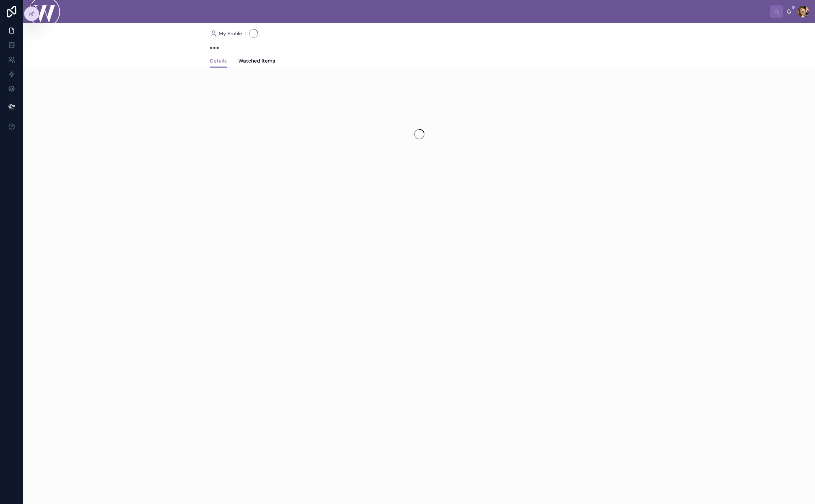  Describe the element at coordinates (218, 61) in the screenshot. I see `span: Details` at that location.